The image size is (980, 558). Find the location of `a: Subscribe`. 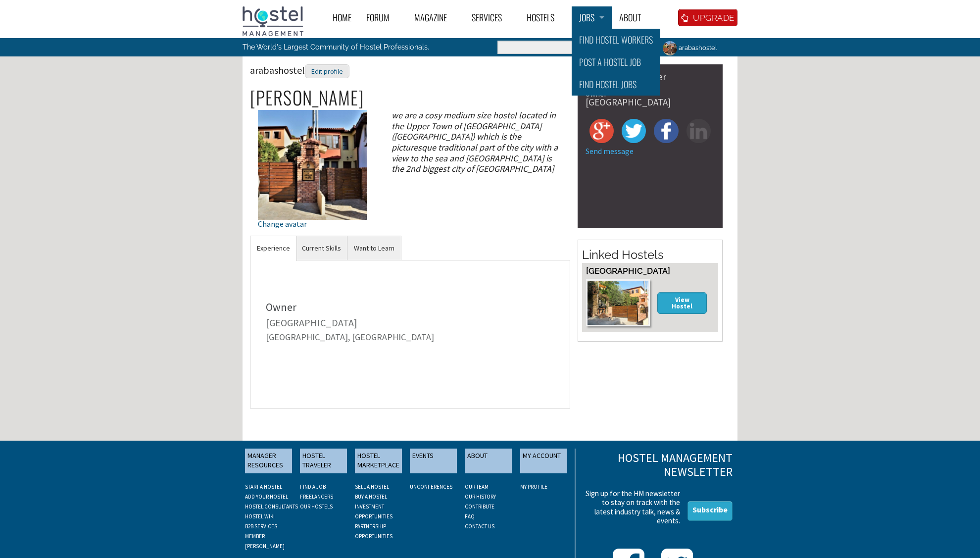

a: Subscribe is located at coordinates (709, 511).